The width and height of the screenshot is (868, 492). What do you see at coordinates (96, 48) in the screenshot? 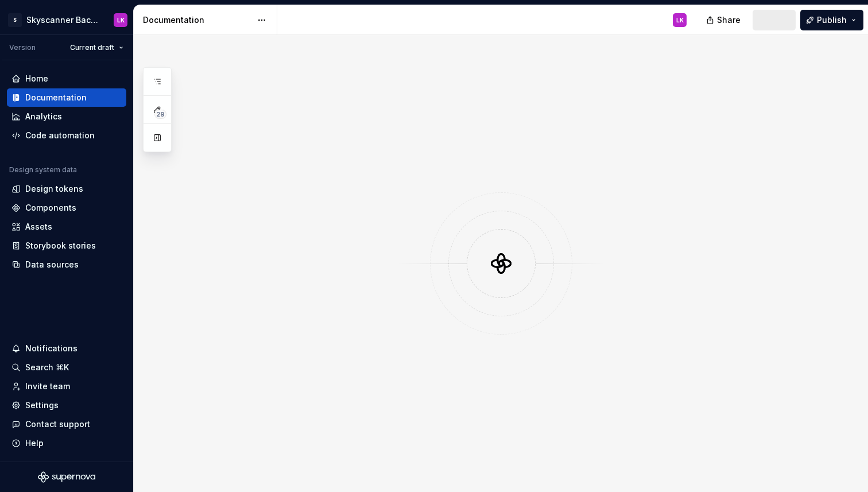
I see `button: Current draft` at bounding box center [96, 48].